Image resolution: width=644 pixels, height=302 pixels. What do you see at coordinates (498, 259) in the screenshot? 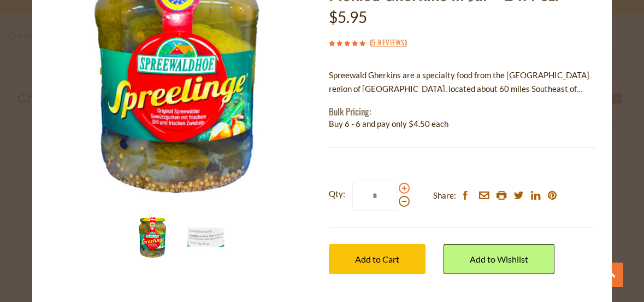
I see `a: Add to Wishlist` at bounding box center [498, 259].